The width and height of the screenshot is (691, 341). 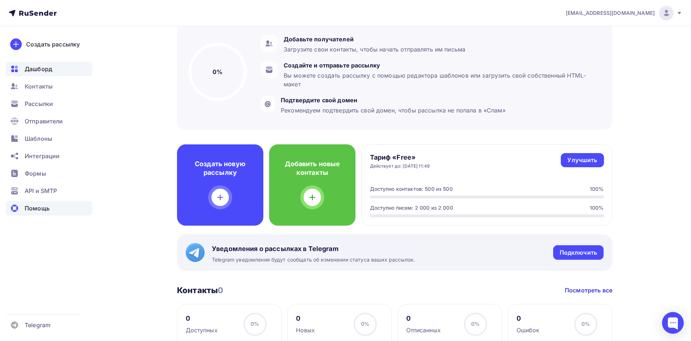 I want to click on h4: Тариф «Free», so click(x=400, y=157).